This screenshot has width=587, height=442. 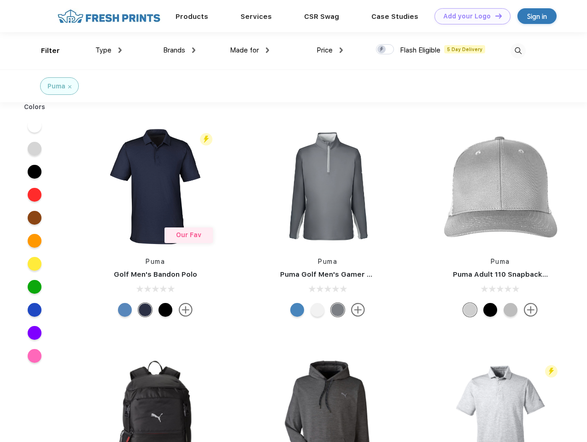 I want to click on div: Bright White, so click(x=317, y=310).